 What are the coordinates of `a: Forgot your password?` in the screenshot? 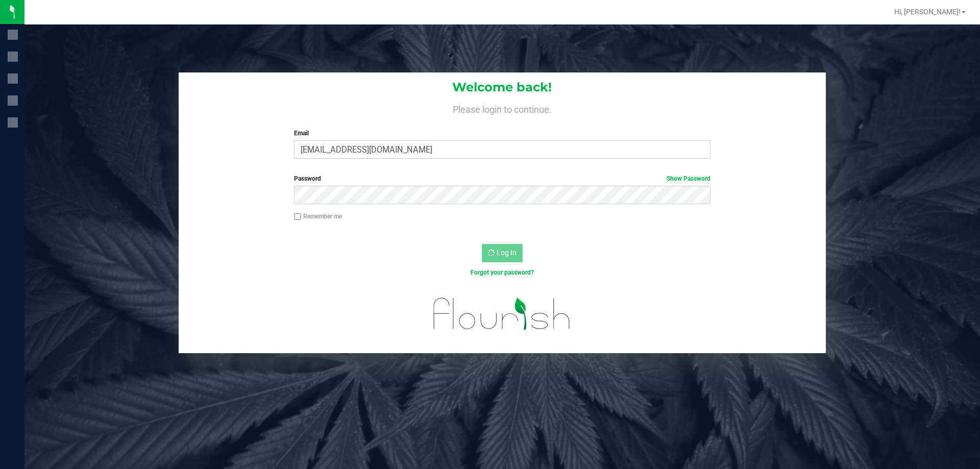 It's located at (502, 273).